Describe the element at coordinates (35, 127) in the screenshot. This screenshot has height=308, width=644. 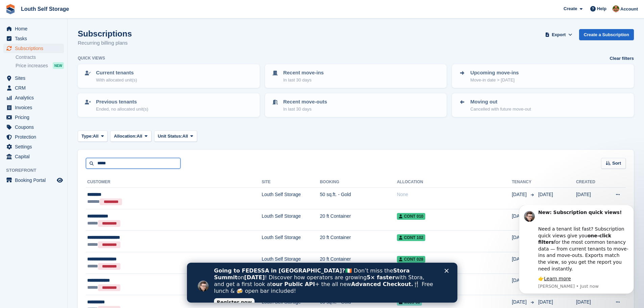
I see `span: Coupons` at that location.